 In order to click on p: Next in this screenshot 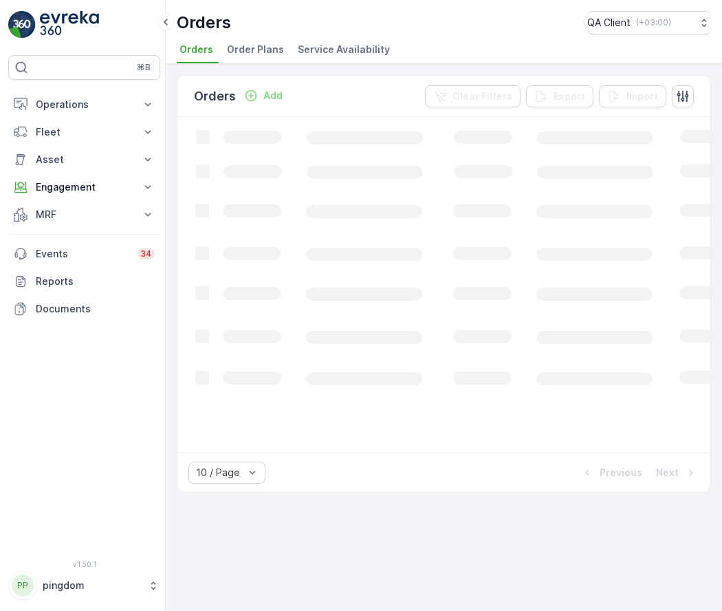, I will do `click(667, 472)`.